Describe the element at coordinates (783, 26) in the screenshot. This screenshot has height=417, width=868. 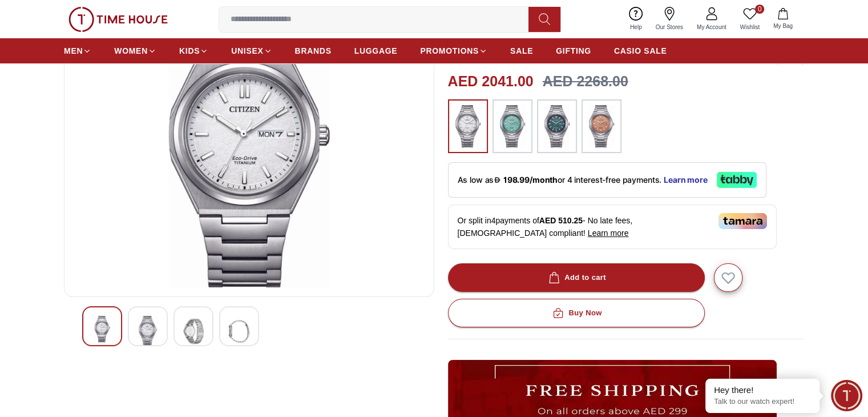
I see `span: My Bag` at that location.